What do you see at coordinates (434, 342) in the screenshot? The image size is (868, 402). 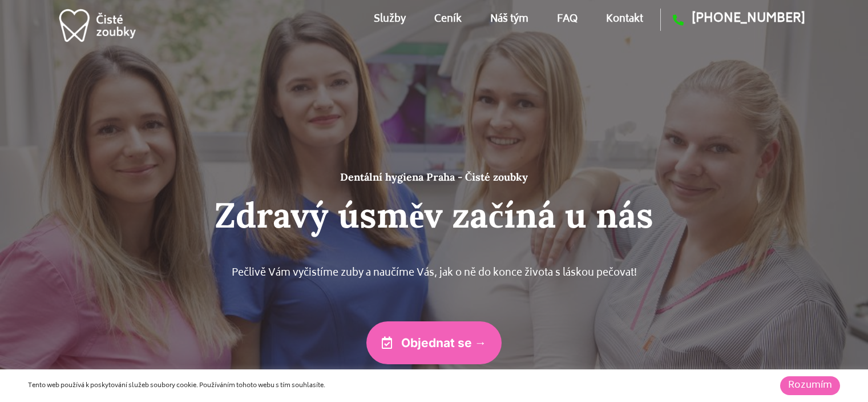 I see `a: Objednat se →` at bounding box center [434, 342].